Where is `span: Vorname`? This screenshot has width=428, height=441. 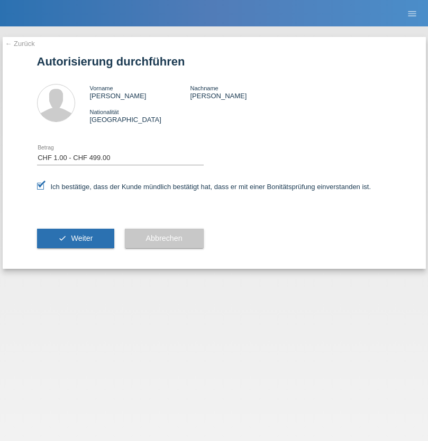
span: Vorname is located at coordinates (101, 88).